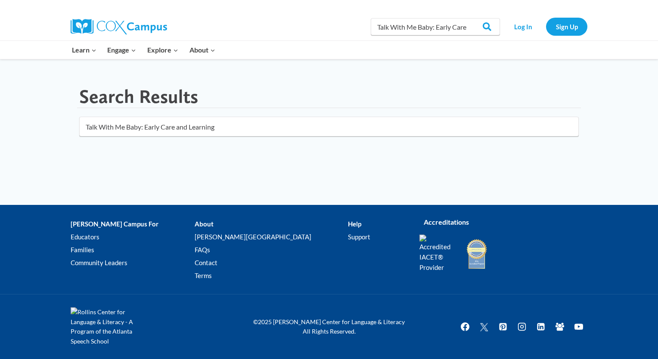  Describe the element at coordinates (139, 96) in the screenshot. I see `h1: Search Results` at that location.